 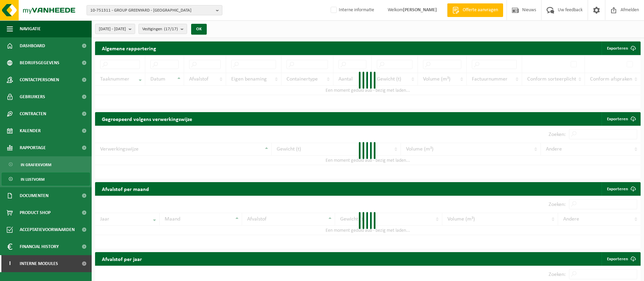 What do you see at coordinates (34, 196) in the screenshot?
I see `span: Documenten` at bounding box center [34, 196].